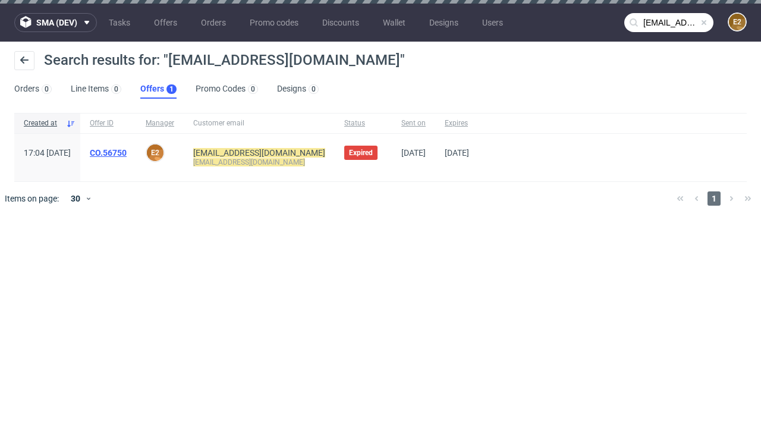  What do you see at coordinates (259, 123) in the screenshot?
I see `span: Customer email` at bounding box center [259, 123].